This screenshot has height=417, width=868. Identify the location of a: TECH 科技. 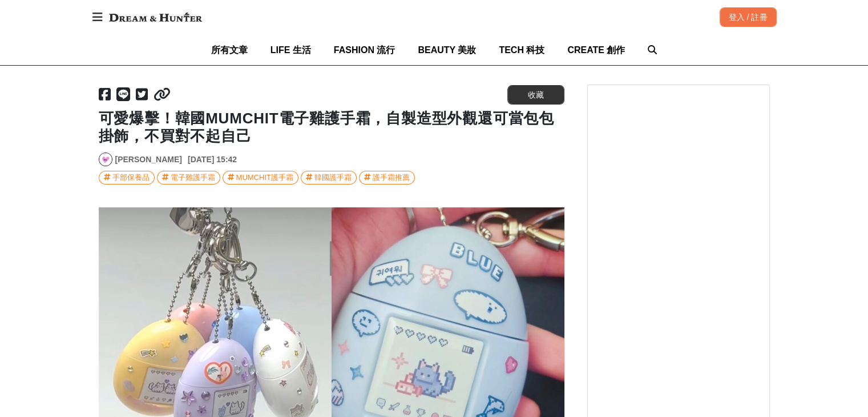
(521, 50).